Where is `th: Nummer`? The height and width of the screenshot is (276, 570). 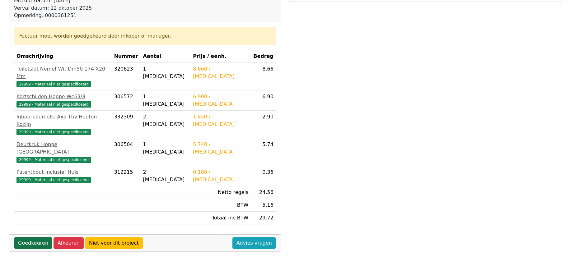 th: Nummer is located at coordinates (126, 56).